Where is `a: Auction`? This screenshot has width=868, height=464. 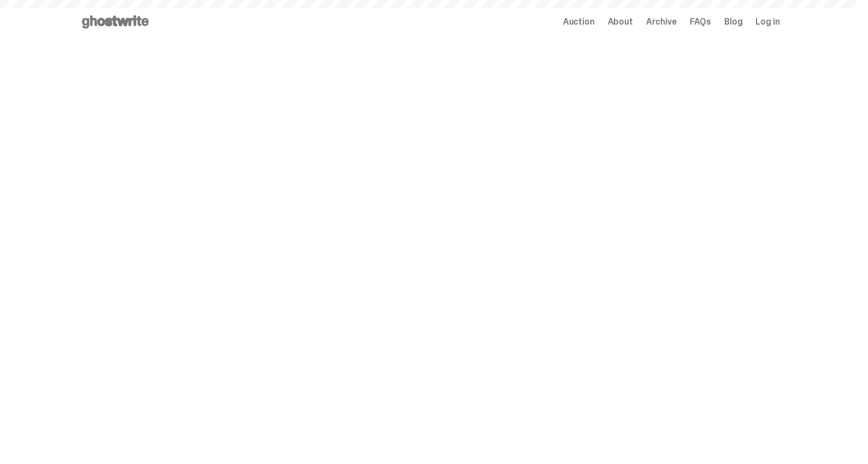
a: Auction is located at coordinates (579, 22).